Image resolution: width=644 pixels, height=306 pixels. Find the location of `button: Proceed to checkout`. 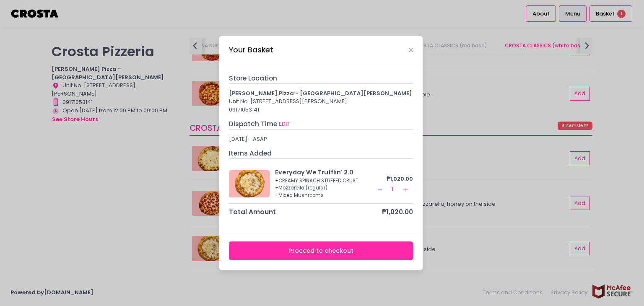

button: Proceed to checkout is located at coordinates (321, 251).